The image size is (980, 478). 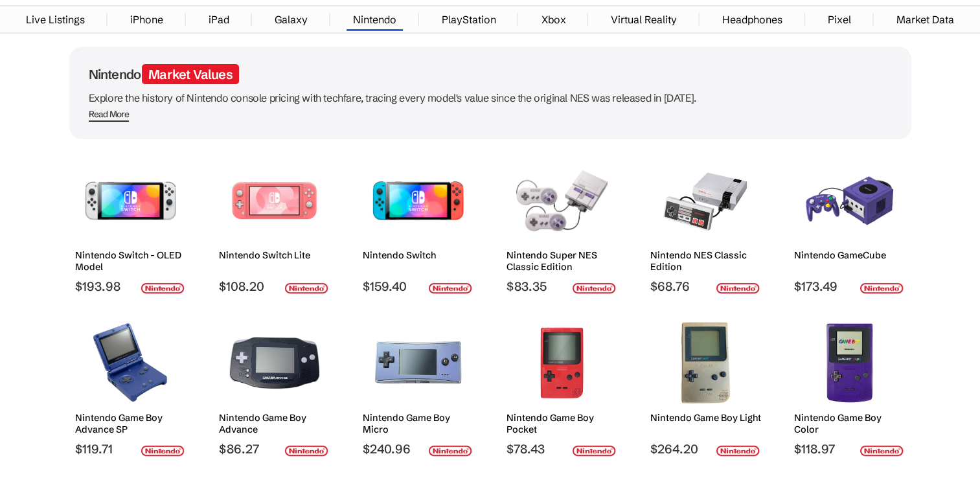 What do you see at coordinates (705, 418) in the screenshot?
I see `h2: Nintendo Game Boy Light` at bounding box center [705, 418].